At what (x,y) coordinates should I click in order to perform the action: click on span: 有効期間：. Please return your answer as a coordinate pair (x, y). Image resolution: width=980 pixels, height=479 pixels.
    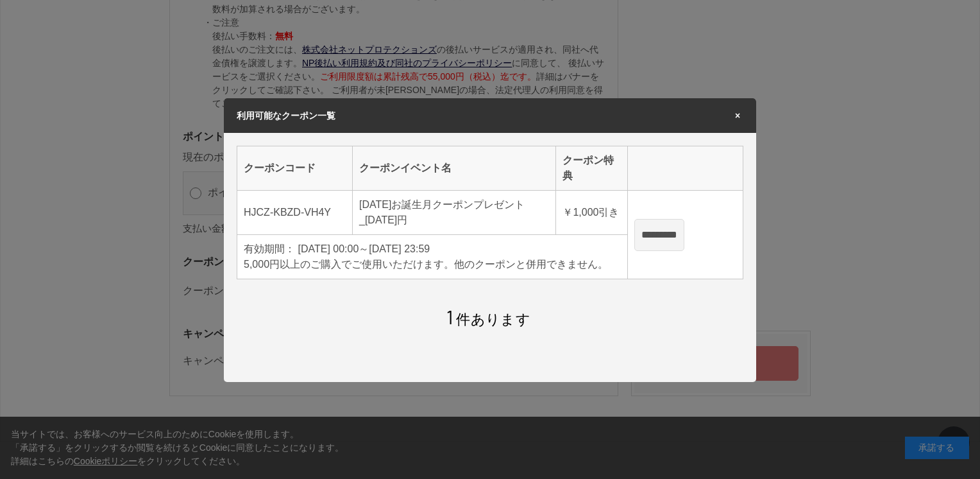
    Looking at the image, I should click on (269, 248).